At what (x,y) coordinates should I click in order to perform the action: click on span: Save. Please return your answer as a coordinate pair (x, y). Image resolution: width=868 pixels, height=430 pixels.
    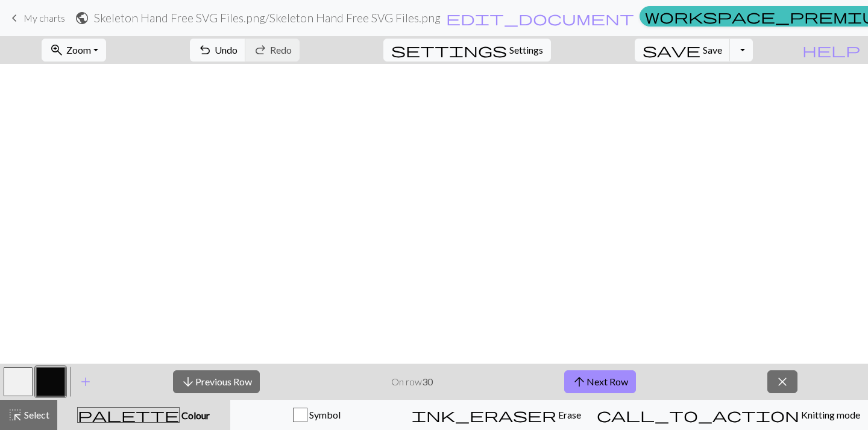
    Looking at the image, I should click on (712, 49).